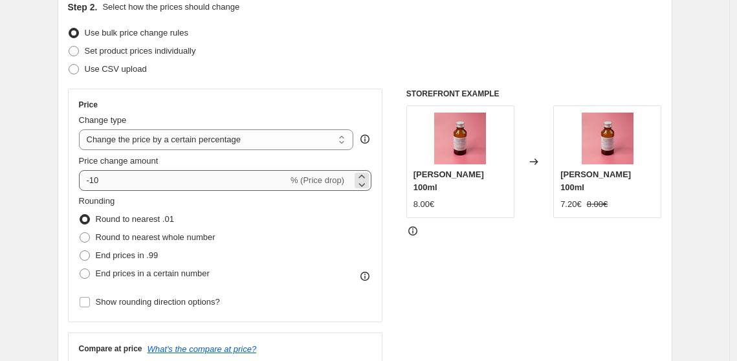 This screenshot has width=737, height=361. What do you see at coordinates (116, 69) in the screenshot?
I see `span: Use CSV upload` at bounding box center [116, 69].